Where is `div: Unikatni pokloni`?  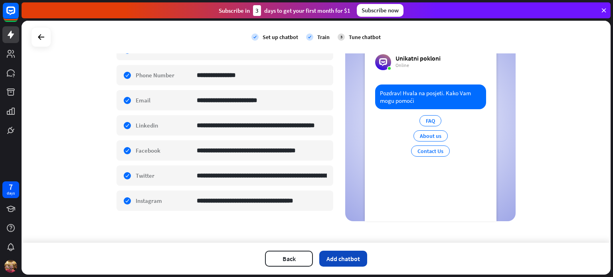 div: Unikatni pokloni is located at coordinates (418, 58).